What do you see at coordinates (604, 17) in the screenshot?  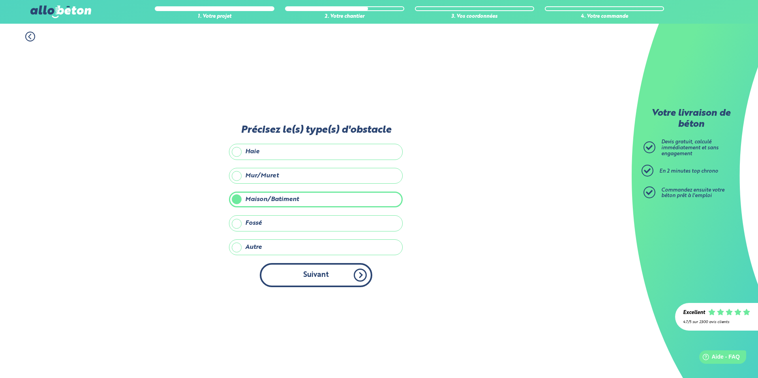 I see `div: 4. Votre commande` at bounding box center [604, 17].